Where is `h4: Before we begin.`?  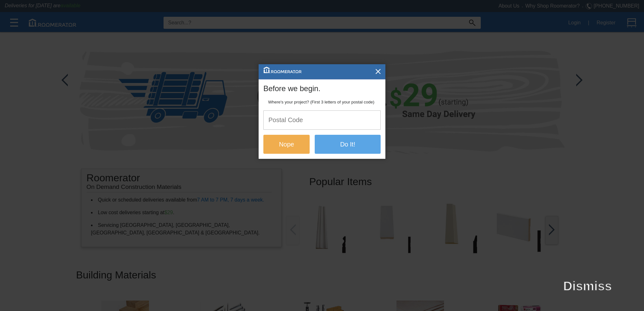 h4: Before we begin. is located at coordinates (322, 86).